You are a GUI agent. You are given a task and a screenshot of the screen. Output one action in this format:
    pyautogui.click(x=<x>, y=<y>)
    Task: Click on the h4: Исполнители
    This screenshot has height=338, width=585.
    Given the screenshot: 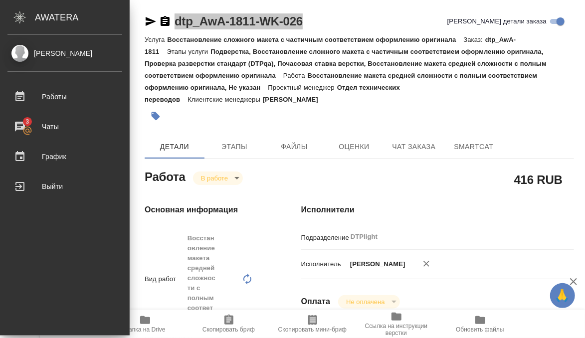 What is the action you would take?
    pyautogui.click(x=437, y=210)
    